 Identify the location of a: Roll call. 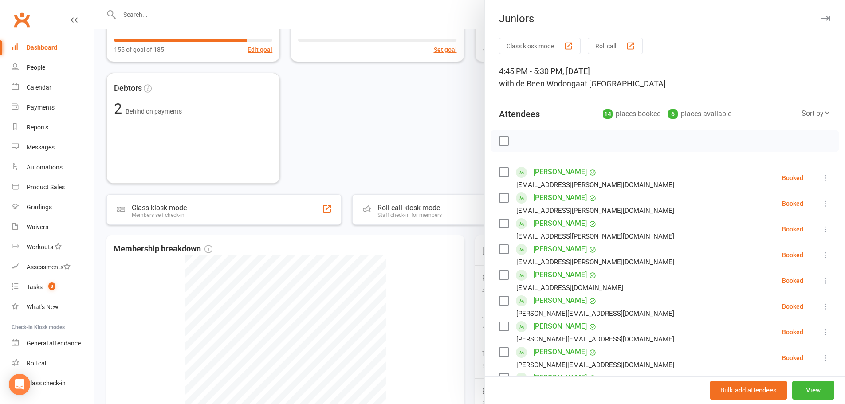
(52, 363).